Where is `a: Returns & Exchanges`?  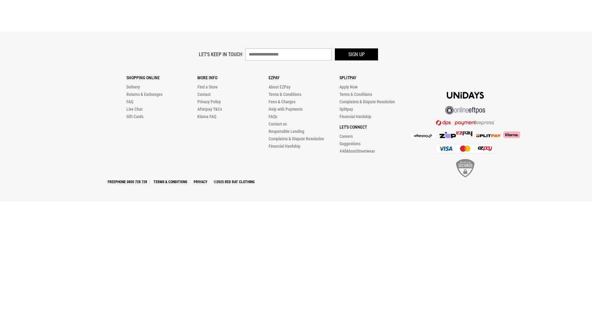
a: Returns & Exchanges is located at coordinates (144, 94).